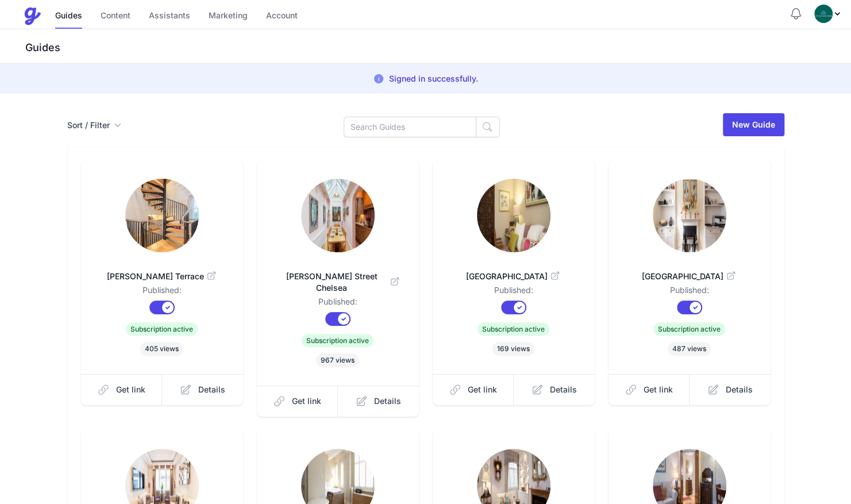  What do you see at coordinates (162, 215) in the screenshot?
I see `img: mtasz01fldrr9v8cnif9arsj44ov` at bounding box center [162, 215].